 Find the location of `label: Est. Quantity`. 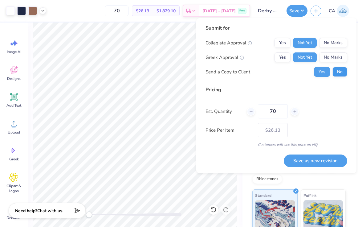

label: Est. Quantity is located at coordinates (224, 111).